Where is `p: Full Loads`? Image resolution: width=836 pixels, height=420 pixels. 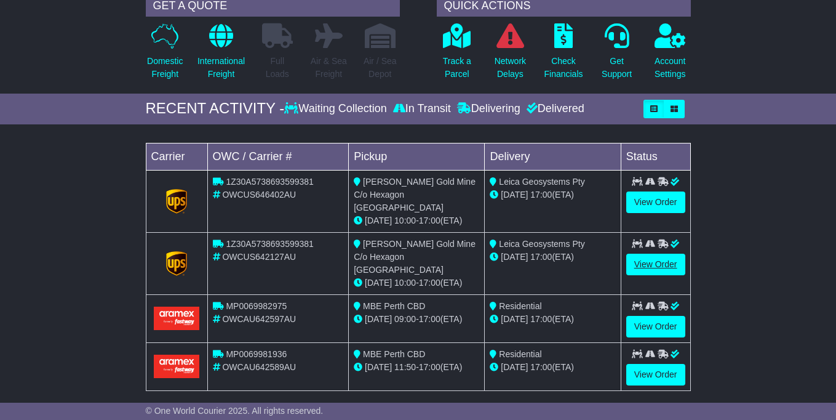 p: Full Loads is located at coordinates (278, 68).